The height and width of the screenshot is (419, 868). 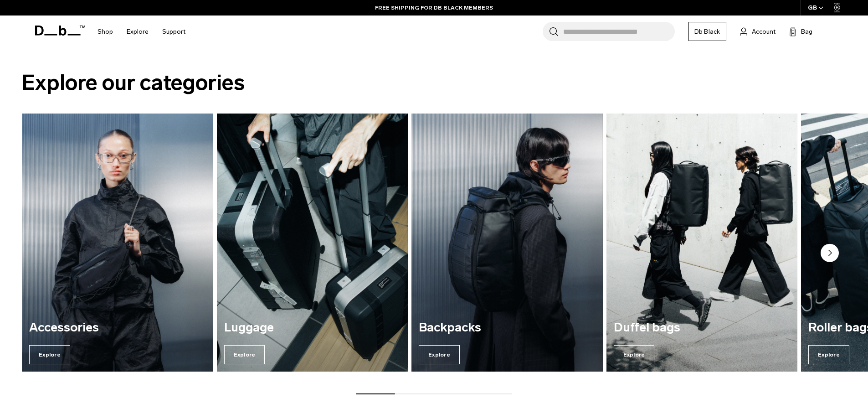 I want to click on a: Explore, so click(x=137, y=32).